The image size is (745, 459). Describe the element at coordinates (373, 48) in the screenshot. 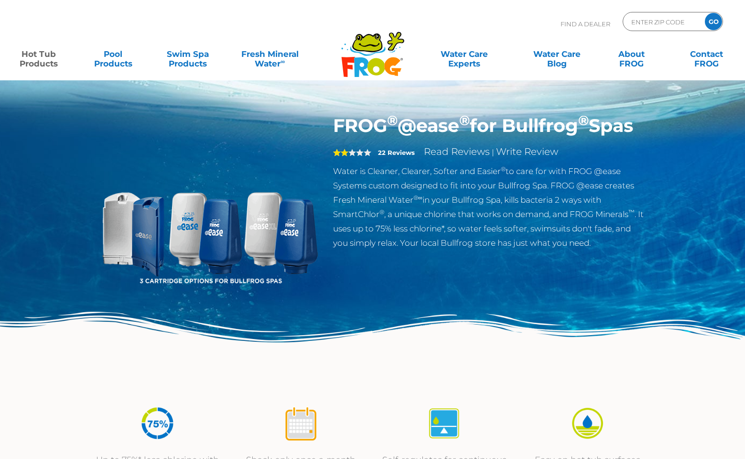

I see `img: Frog Products Logo` at that location.